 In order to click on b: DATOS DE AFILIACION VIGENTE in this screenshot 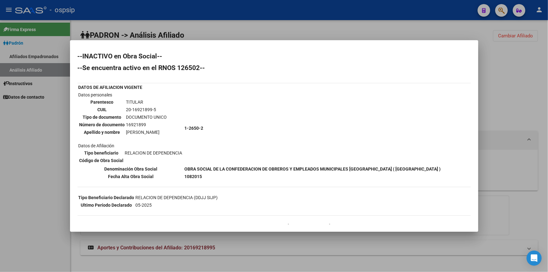, I will do `click(111, 87)`.